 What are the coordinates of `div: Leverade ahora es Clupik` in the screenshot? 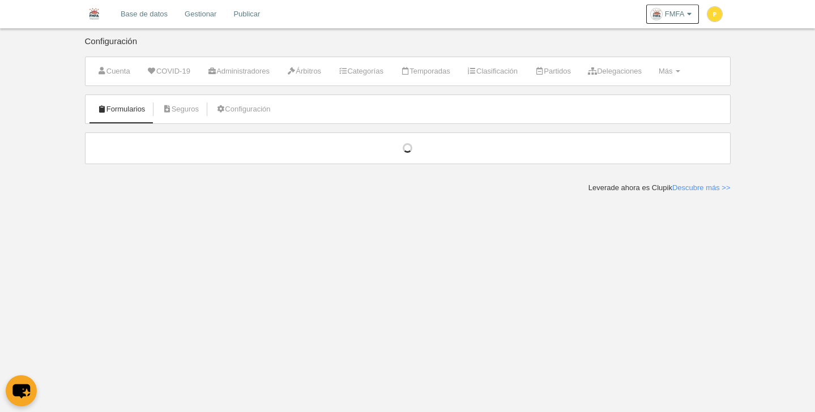 It's located at (659, 188).